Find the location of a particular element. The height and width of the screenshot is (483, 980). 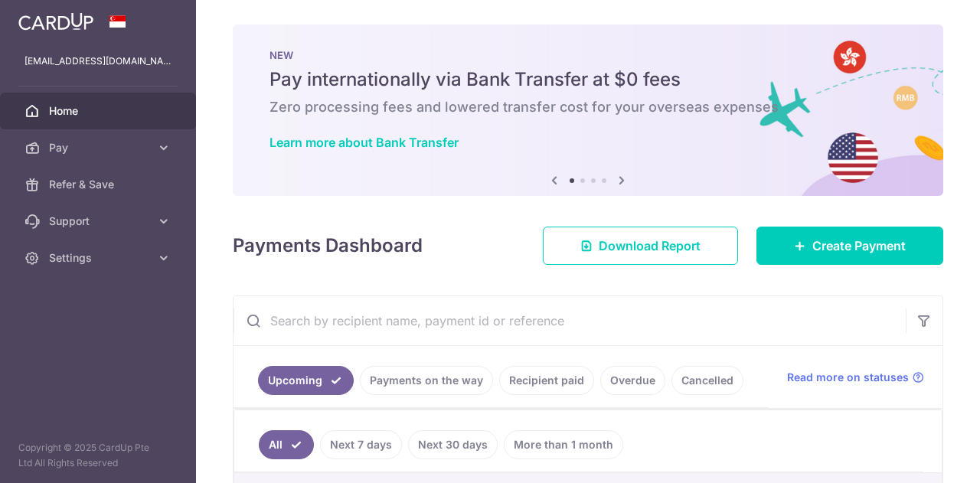

a: Download Report is located at coordinates (640, 246).